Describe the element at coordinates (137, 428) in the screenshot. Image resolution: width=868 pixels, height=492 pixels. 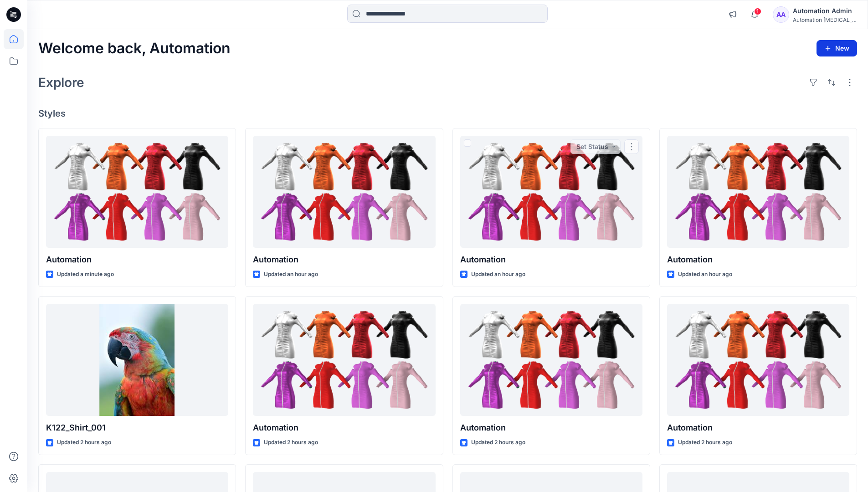
I see `p: K122_Shirt_001` at that location.